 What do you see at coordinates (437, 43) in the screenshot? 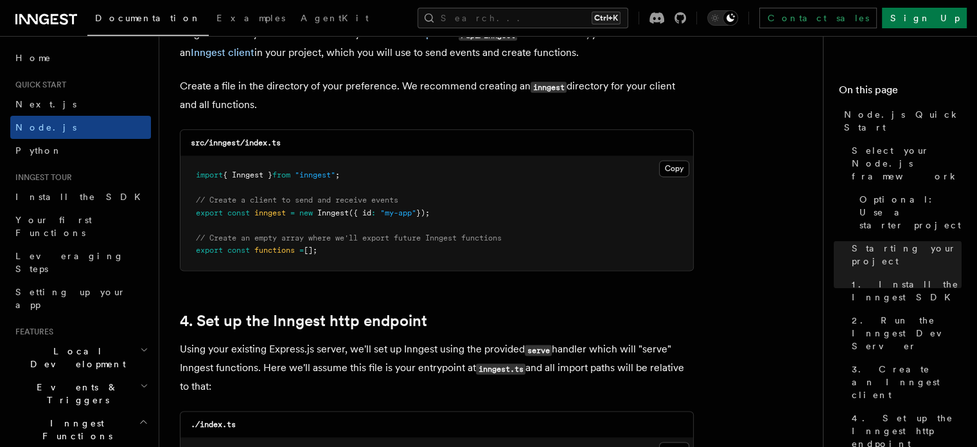
I see `p: Inngest invokes your functions securely via an at . To enable that, you will create an in your pr...` at bounding box center [437, 43].